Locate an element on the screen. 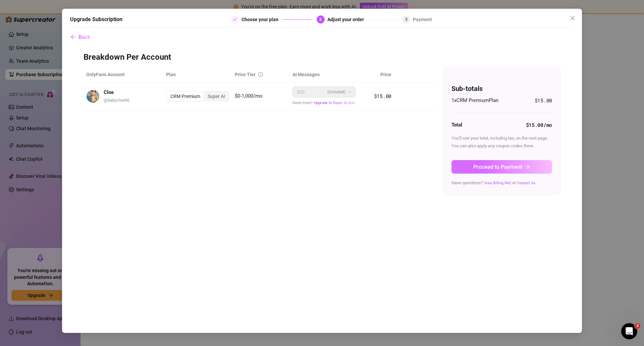 The height and width of the screenshot is (346, 644). strong: $15.00 /mo is located at coordinates (539, 125).